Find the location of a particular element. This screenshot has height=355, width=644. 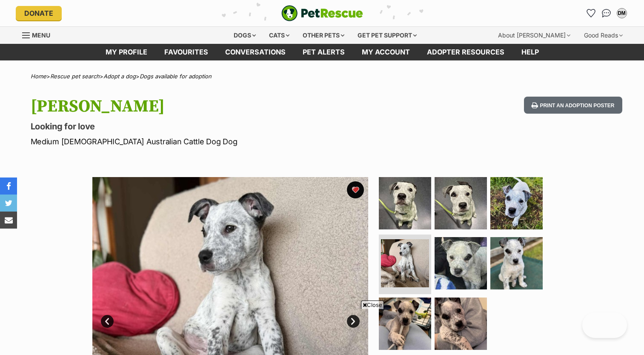

button: favourite is located at coordinates (355, 190).